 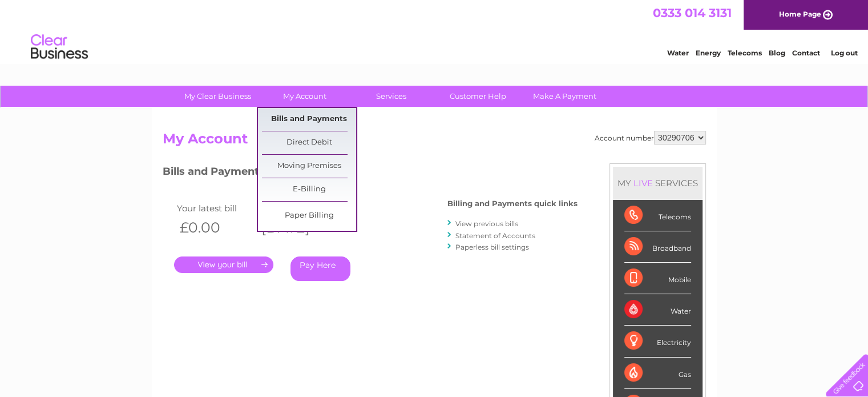 I want to click on th: £0.00, so click(x=215, y=227).